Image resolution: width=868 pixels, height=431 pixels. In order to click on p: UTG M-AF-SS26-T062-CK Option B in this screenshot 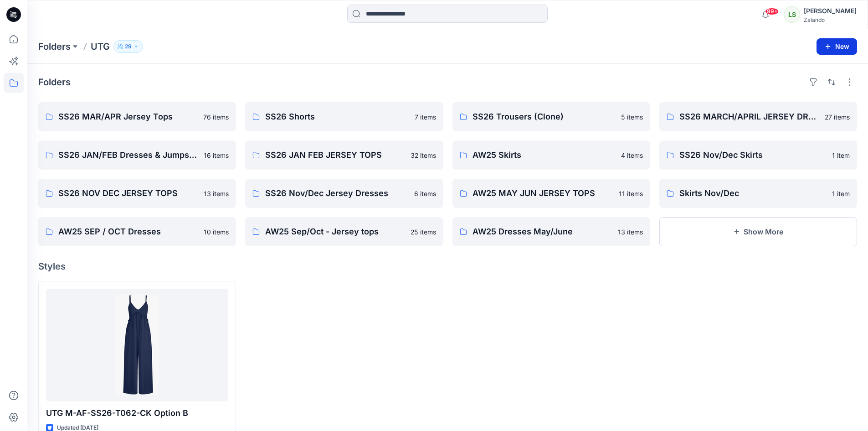, I will do `click(137, 413)`.